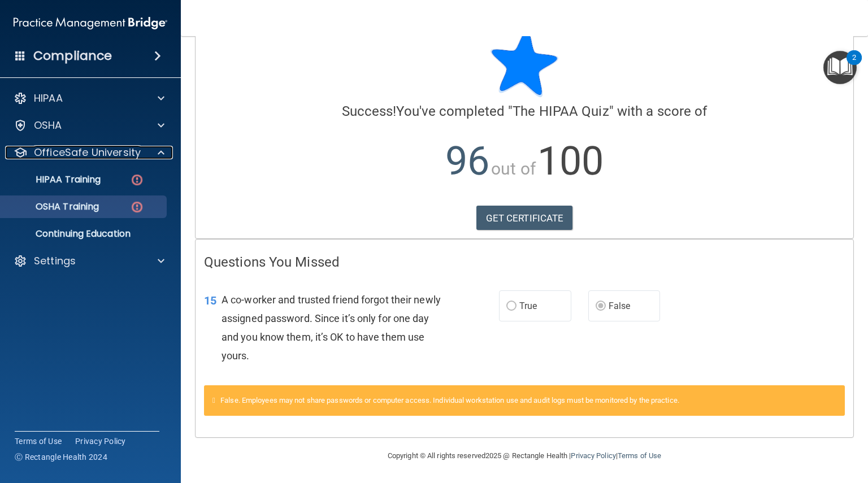 The image size is (868, 483). I want to click on a: OfficeSafe University, so click(89, 152).